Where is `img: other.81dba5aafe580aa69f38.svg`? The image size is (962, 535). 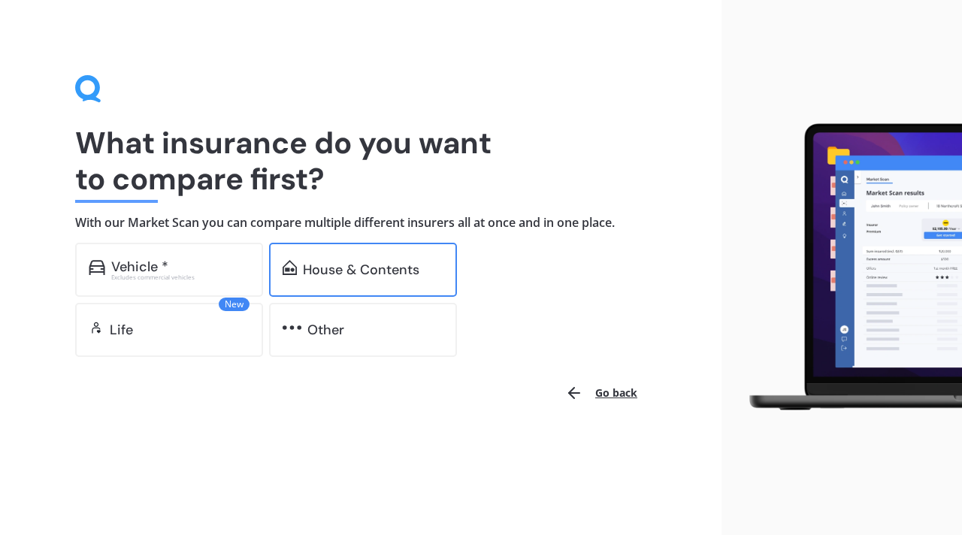
img: other.81dba5aafe580aa69f38.svg is located at coordinates (291, 328).